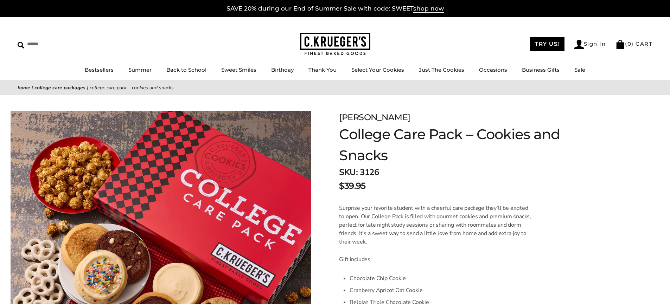 Image resolution: width=670 pixels, height=304 pixels. What do you see at coordinates (24, 88) in the screenshot?
I see `a: Home` at bounding box center [24, 88].